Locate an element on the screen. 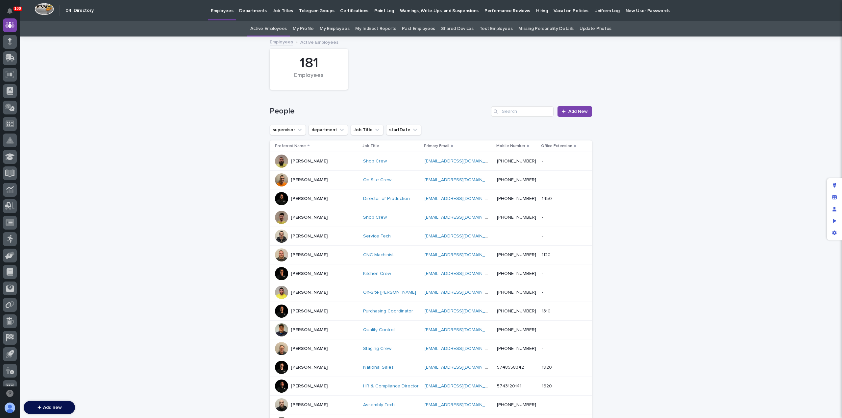  a: Test Employees is located at coordinates (496, 29).